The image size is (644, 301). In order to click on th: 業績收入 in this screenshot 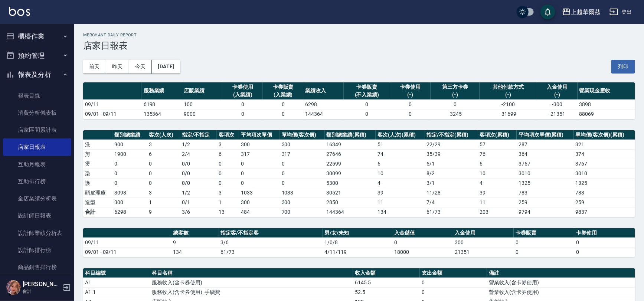, I will do `click(323, 91)`.